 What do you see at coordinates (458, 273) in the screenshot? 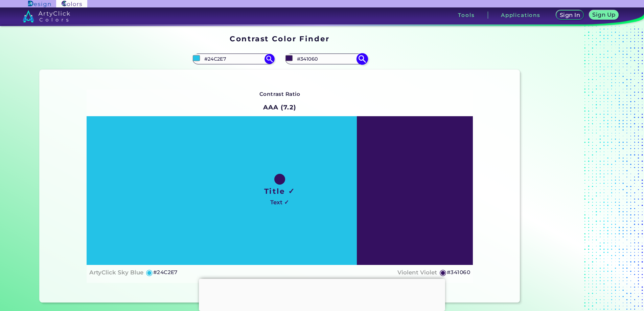
I see `h5: #341060` at bounding box center [458, 273].